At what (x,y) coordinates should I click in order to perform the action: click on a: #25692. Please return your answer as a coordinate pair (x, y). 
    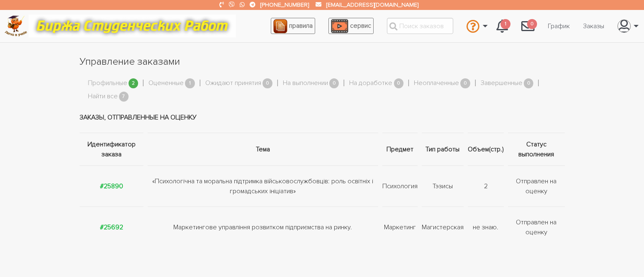
    Looking at the image, I should click on (112, 227).